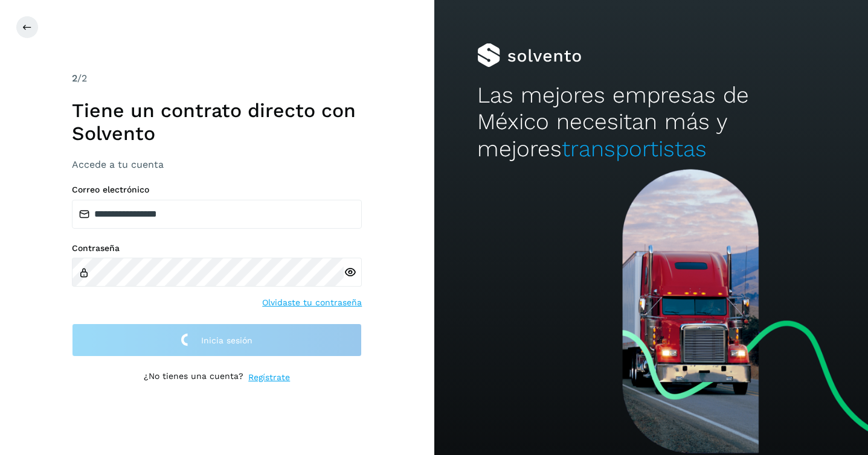 Image resolution: width=868 pixels, height=455 pixels. What do you see at coordinates (74, 78) in the screenshot?
I see `span: 2` at bounding box center [74, 78].